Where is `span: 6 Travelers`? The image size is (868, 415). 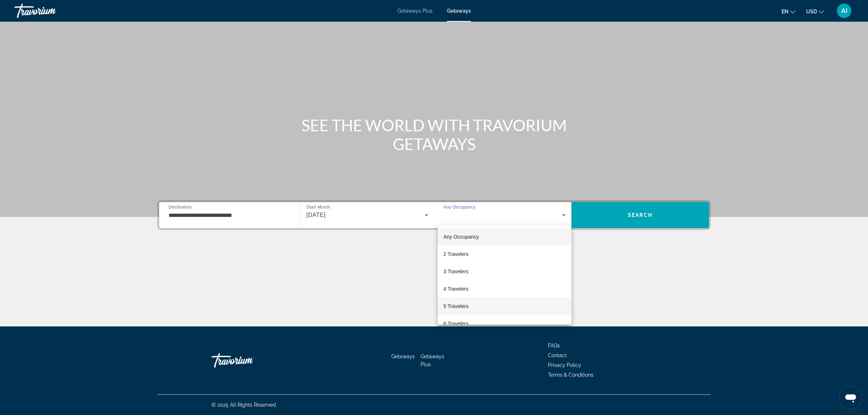 span: 6 Travelers is located at coordinates (456, 324).